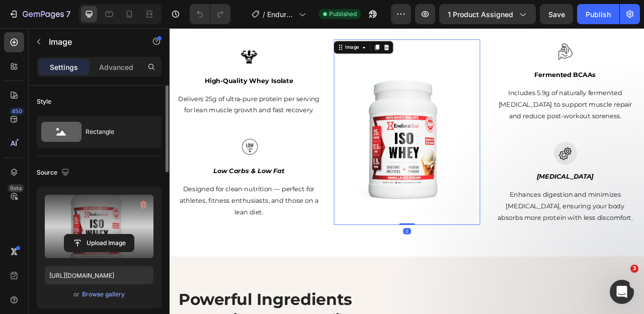 Image resolution: width=644 pixels, height=314 pixels. I want to click on button: Browse gallery, so click(103, 295).